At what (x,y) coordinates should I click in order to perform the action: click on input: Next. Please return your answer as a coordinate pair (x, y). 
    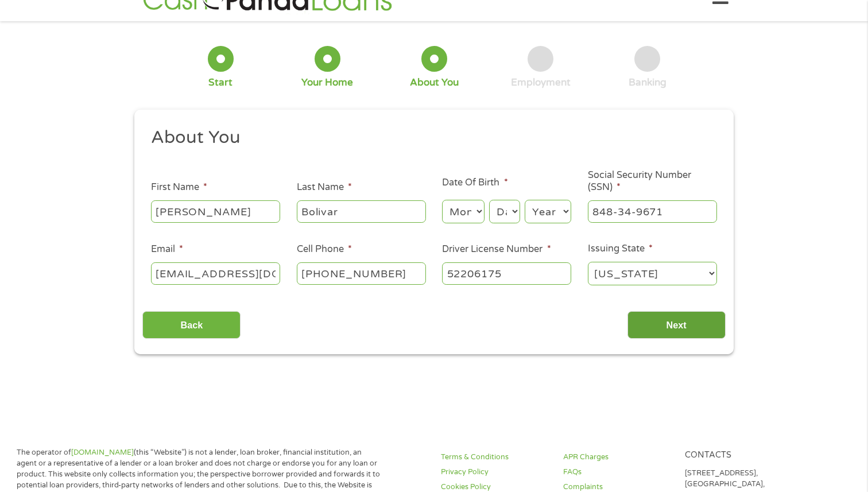
    Looking at the image, I should click on (677, 325).